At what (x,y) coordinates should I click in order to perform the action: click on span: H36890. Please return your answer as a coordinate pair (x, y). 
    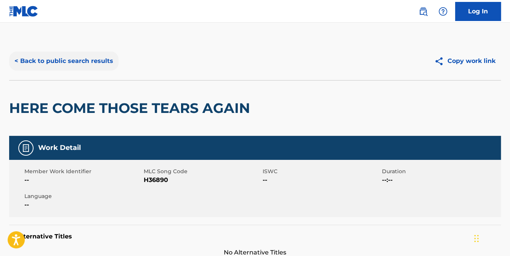
    Looking at the image, I should click on (202, 180).